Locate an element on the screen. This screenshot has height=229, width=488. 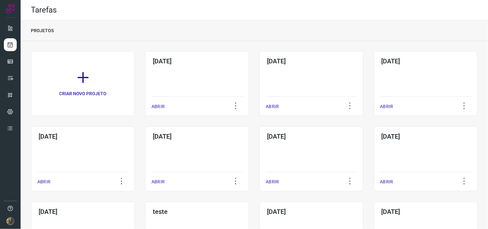
h2: Tarefas is located at coordinates (44, 10).